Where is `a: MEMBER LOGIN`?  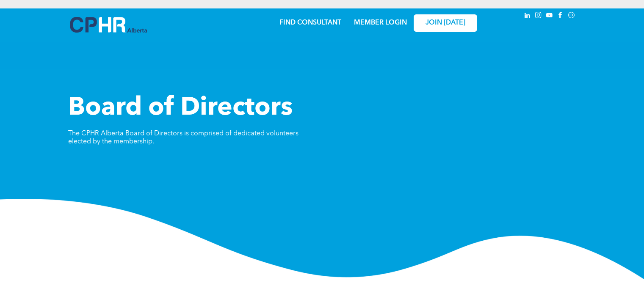
a: MEMBER LOGIN is located at coordinates (380, 23).